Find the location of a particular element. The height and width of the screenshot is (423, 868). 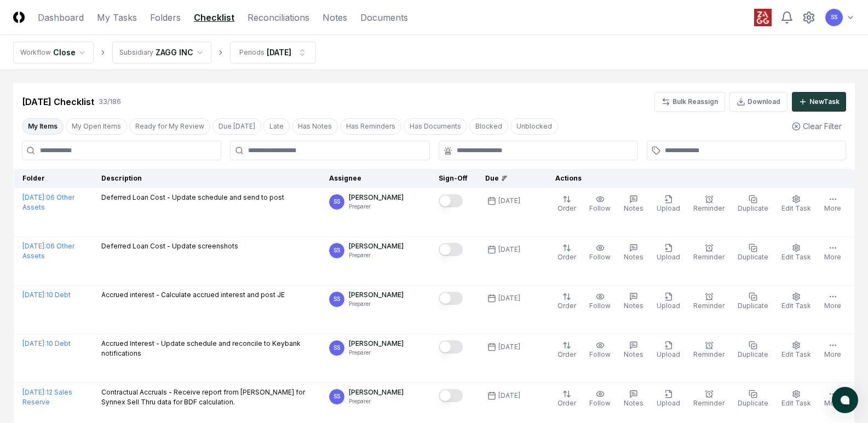

a: My Tasks is located at coordinates (117, 17).